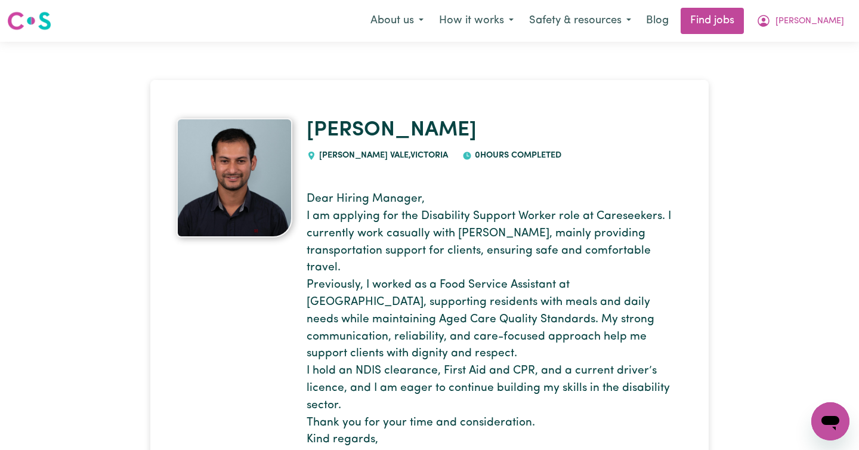 The height and width of the screenshot is (450, 859). I want to click on a: Careseekers logo, so click(29, 21).